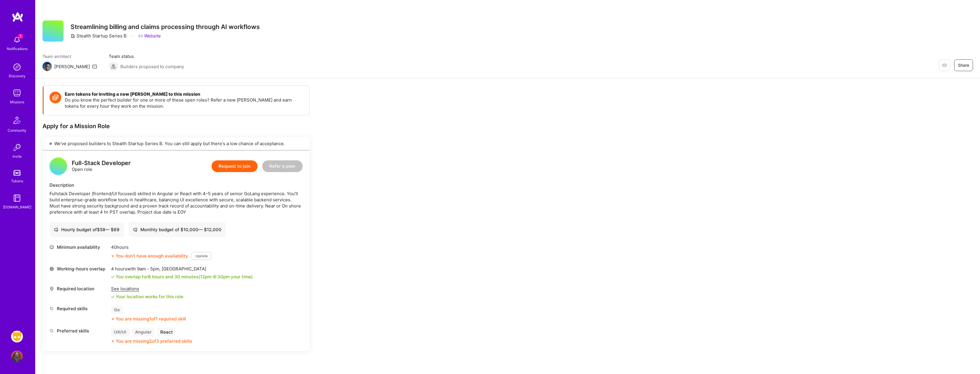 The width and height of the screenshot is (980, 374). I want to click on img: guide book, so click(17, 198).